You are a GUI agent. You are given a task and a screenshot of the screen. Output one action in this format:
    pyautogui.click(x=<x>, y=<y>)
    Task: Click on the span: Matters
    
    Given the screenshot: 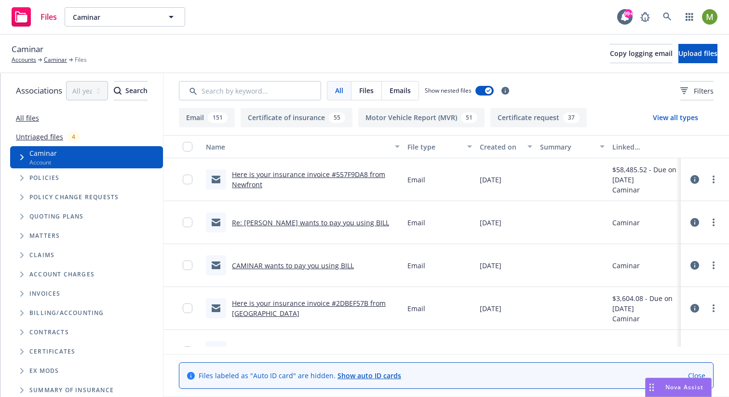 What is the action you would take?
    pyautogui.click(x=44, y=236)
    